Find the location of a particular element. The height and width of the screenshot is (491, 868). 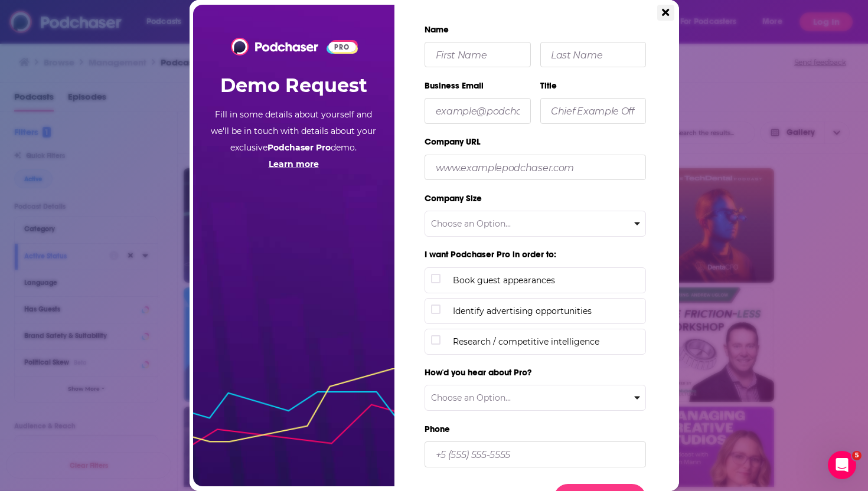

span: Research / competitive intelligence is located at coordinates (547, 342).